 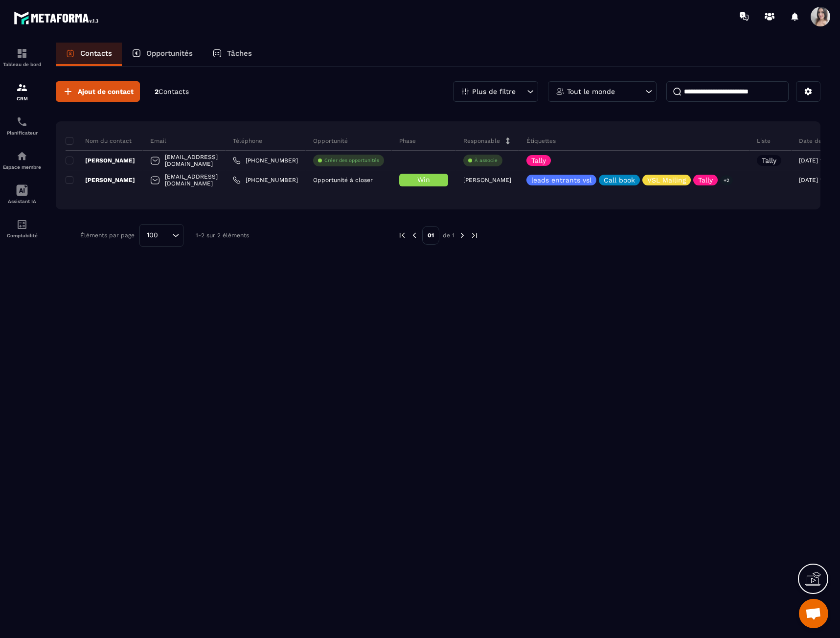 What do you see at coordinates (161, 236) in the screenshot?
I see `div: Search for option` at bounding box center [161, 236].